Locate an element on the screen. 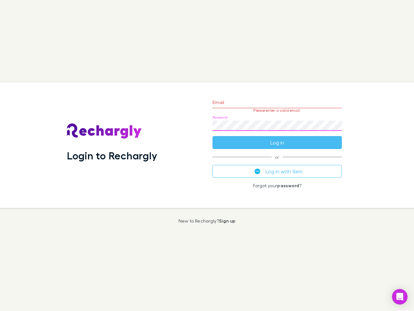  a: password is located at coordinates (288, 185).